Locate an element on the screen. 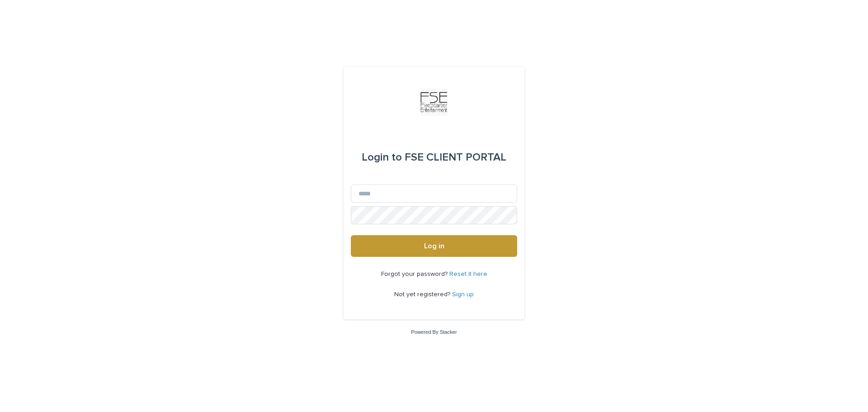 This screenshot has width=868, height=412. span: Not yet registered? is located at coordinates (423, 295).